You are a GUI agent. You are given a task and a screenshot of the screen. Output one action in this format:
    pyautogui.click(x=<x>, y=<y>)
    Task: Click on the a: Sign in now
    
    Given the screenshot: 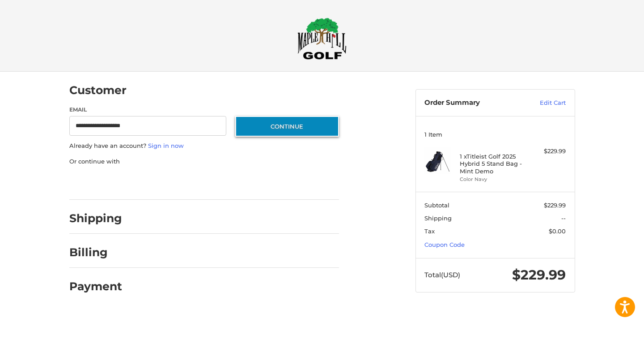 What is the action you would take?
    pyautogui.click(x=166, y=145)
    